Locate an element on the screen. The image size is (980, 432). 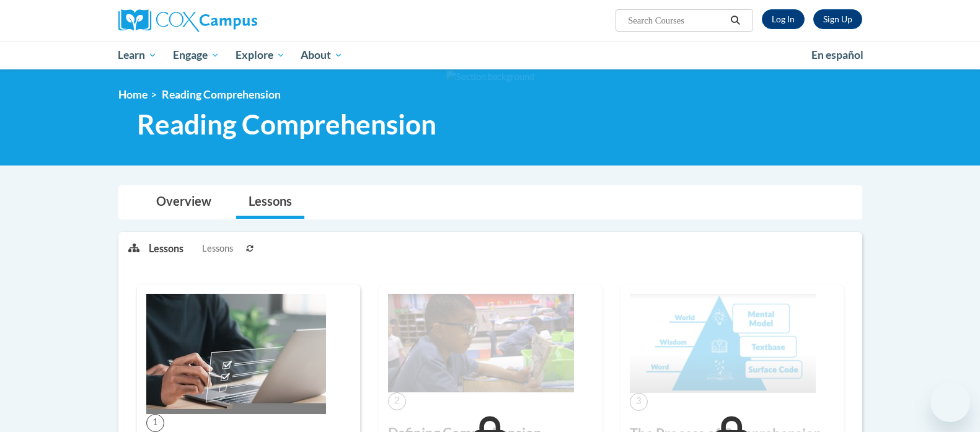
a: About is located at coordinates (322, 55).